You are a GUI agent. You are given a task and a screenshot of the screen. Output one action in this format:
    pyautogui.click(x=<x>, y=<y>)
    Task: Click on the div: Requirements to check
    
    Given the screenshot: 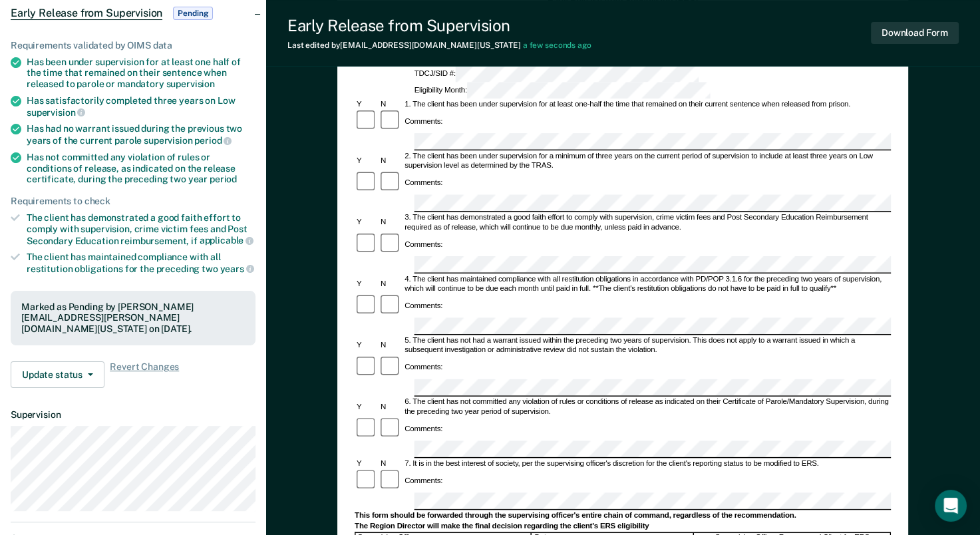 What is the action you would take?
    pyautogui.click(x=133, y=201)
    